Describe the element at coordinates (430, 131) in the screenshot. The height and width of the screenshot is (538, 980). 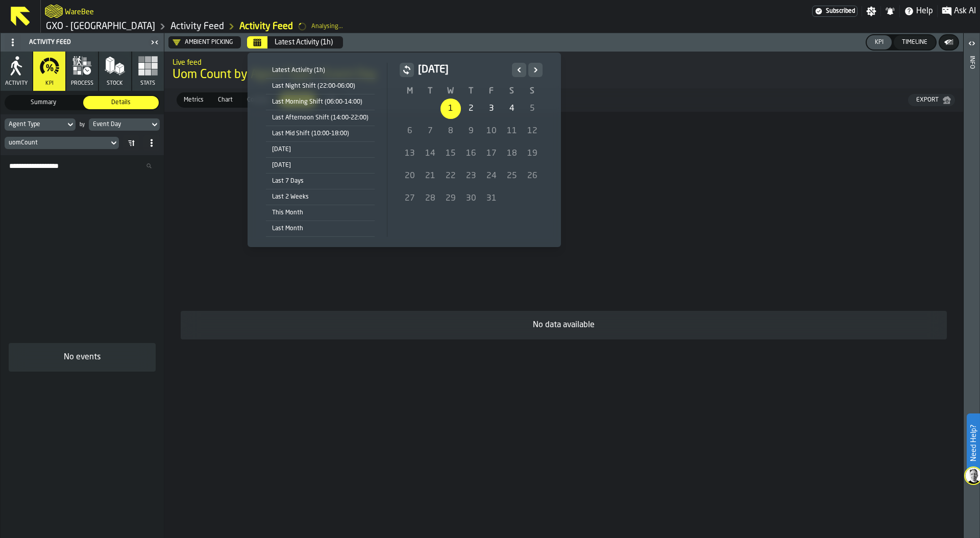
I see `div: 7` at that location.